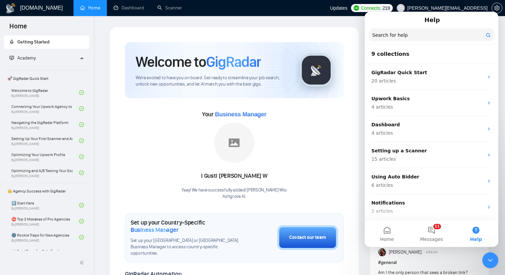  What do you see at coordinates (46, 42) in the screenshot?
I see `li: Getting Started` at bounding box center [46, 42].